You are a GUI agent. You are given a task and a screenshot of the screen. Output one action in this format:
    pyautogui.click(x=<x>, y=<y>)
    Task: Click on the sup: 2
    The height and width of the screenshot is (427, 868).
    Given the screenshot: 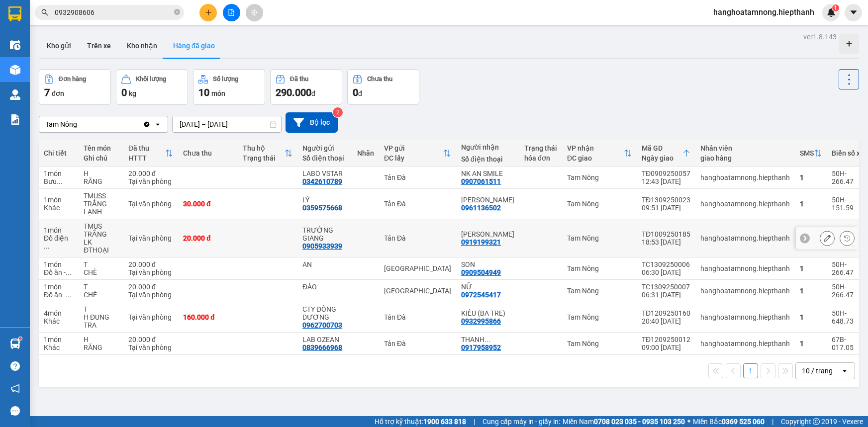 What is the action you would take?
    pyautogui.click(x=338, y=112)
    